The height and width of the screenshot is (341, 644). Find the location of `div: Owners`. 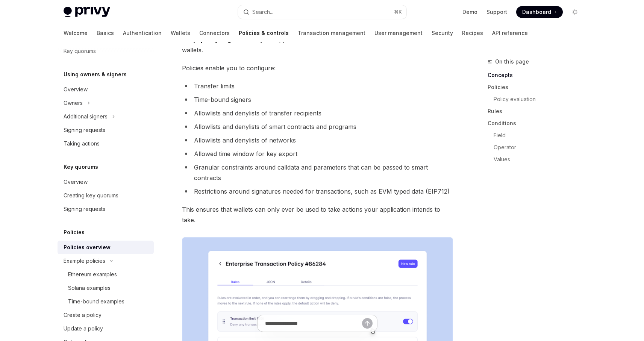

div: Owners is located at coordinates (73, 103).